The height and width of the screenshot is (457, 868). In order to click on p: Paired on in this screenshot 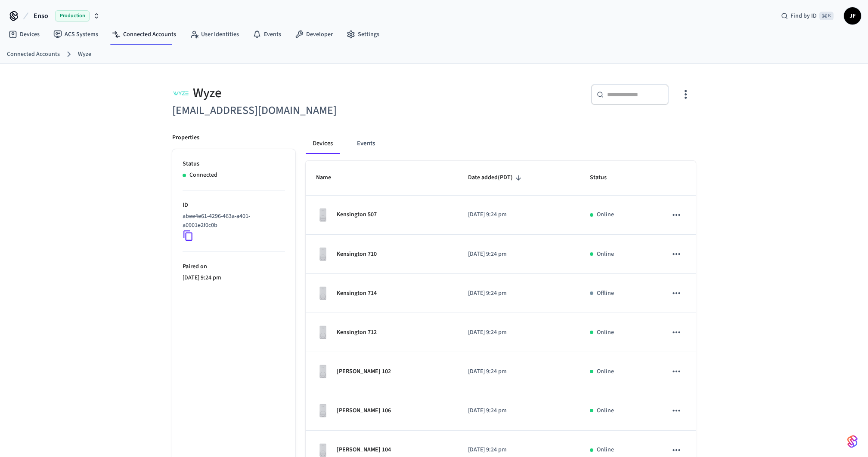, I will do `click(234, 266)`.